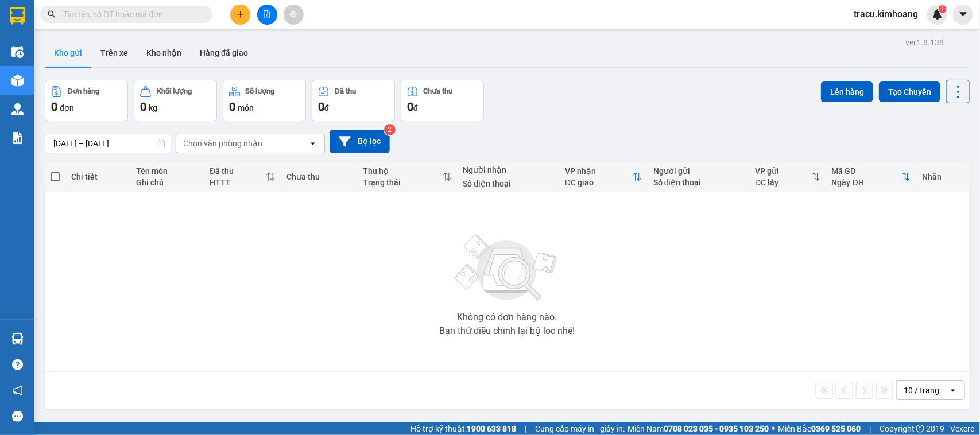 This screenshot has width=980, height=435. Describe the element at coordinates (223, 143) in the screenshot. I see `div: Chọn văn phòng nhận` at that location.